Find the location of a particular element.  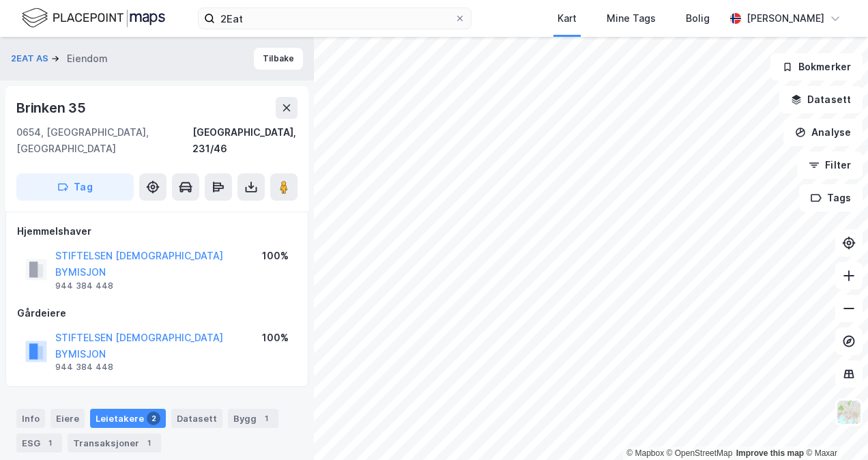

div: Gårdeiere is located at coordinates (157, 314).